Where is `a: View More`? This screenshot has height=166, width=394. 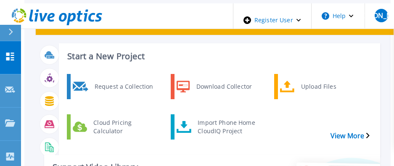
a: View More is located at coordinates (350, 136).